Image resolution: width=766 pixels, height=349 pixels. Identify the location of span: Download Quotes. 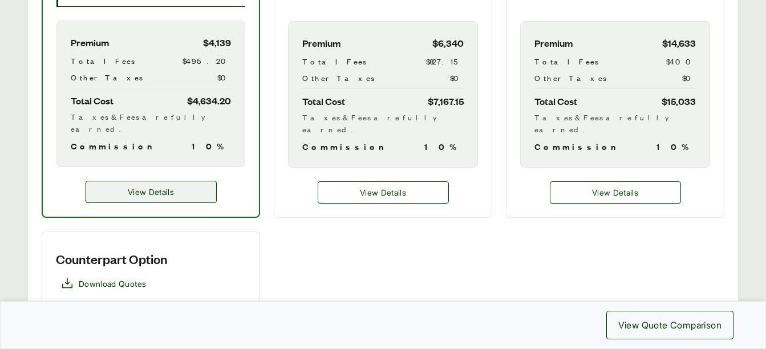
(112, 283).